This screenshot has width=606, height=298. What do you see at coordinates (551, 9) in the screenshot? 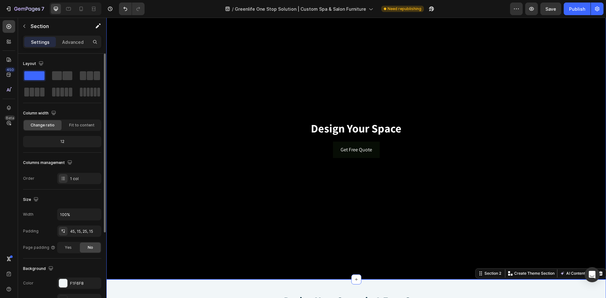
I see `span: Save` at bounding box center [551, 9].